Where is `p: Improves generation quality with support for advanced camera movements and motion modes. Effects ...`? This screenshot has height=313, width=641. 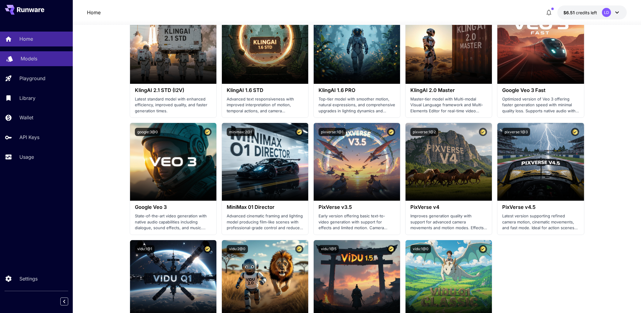
p: Improves generation quality with support for advanced camera movements and motion modes. Effects ... is located at coordinates (449, 222).